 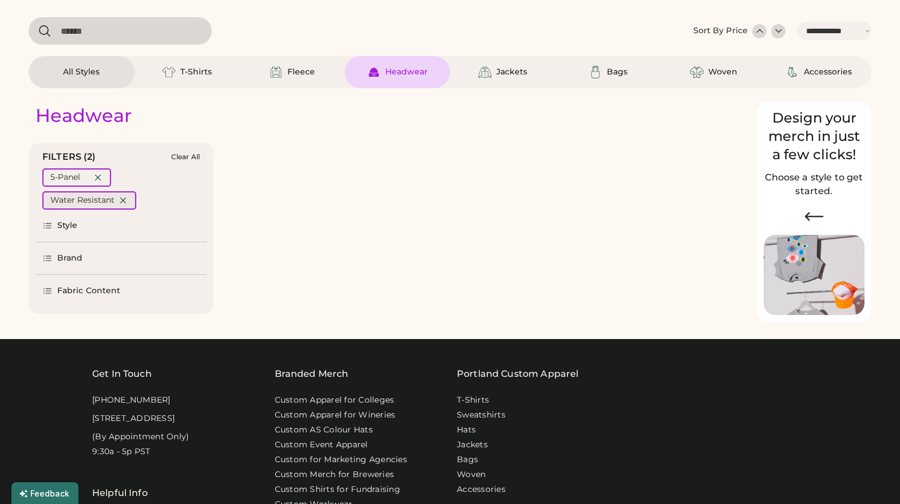 I want to click on div: Branded Merch, so click(x=311, y=374).